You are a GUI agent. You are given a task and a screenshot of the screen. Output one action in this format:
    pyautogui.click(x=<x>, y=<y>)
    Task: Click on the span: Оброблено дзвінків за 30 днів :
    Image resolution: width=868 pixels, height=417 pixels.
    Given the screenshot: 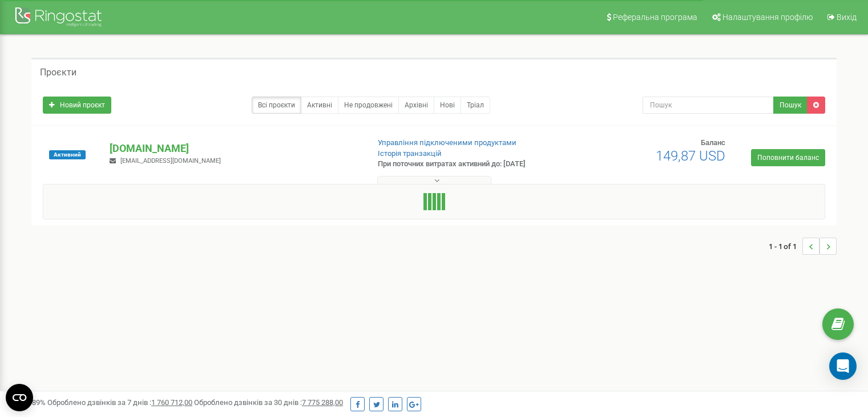 What is the action you would take?
    pyautogui.click(x=268, y=402)
    